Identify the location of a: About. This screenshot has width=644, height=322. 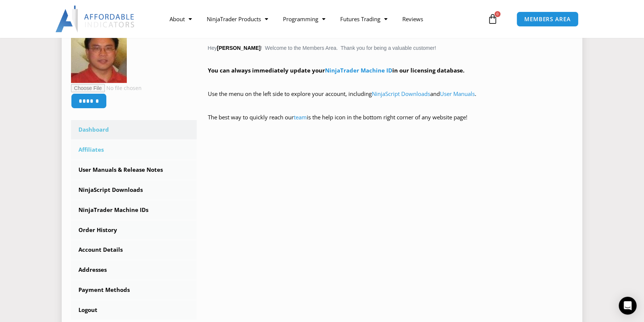
(181, 19).